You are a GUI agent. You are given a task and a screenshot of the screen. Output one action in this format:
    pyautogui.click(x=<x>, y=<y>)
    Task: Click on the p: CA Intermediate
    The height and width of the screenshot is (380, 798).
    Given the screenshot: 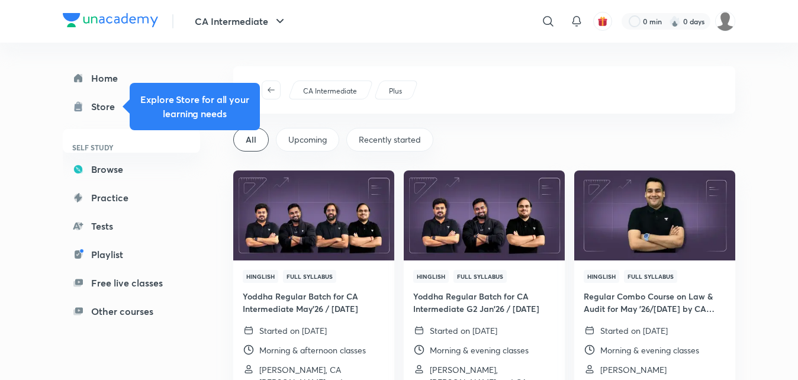 What is the action you would take?
    pyautogui.click(x=330, y=91)
    